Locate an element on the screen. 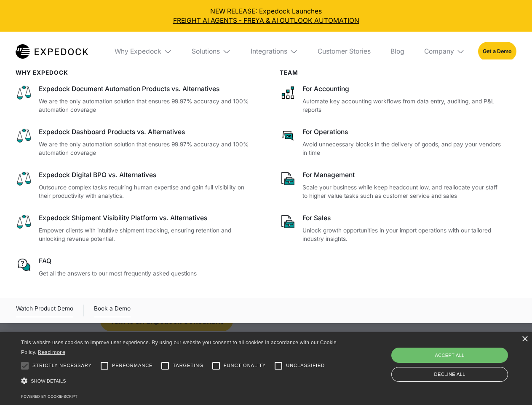 The image size is (532, 405). div: FAQ is located at coordinates (146, 261).